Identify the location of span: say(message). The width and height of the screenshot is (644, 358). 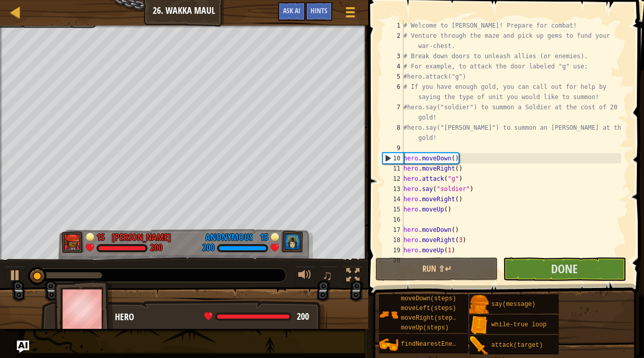
(513, 305).